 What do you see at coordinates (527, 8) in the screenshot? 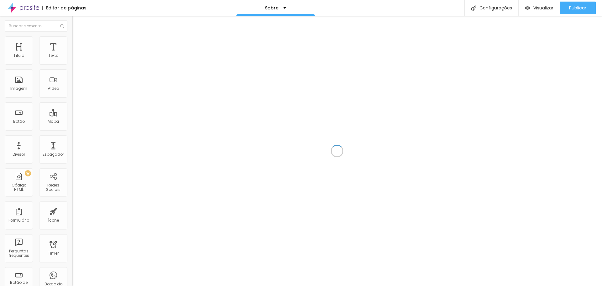
I see `img: view-1.svg` at bounding box center [527, 8].